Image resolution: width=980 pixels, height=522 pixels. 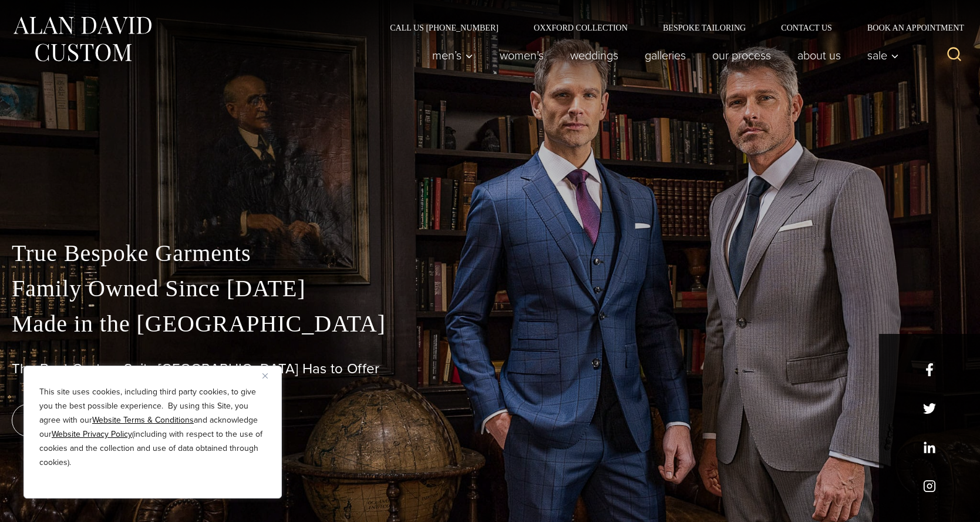 What do you see at coordinates (581, 28) in the screenshot?
I see `a: Oxxford Collection` at bounding box center [581, 28].